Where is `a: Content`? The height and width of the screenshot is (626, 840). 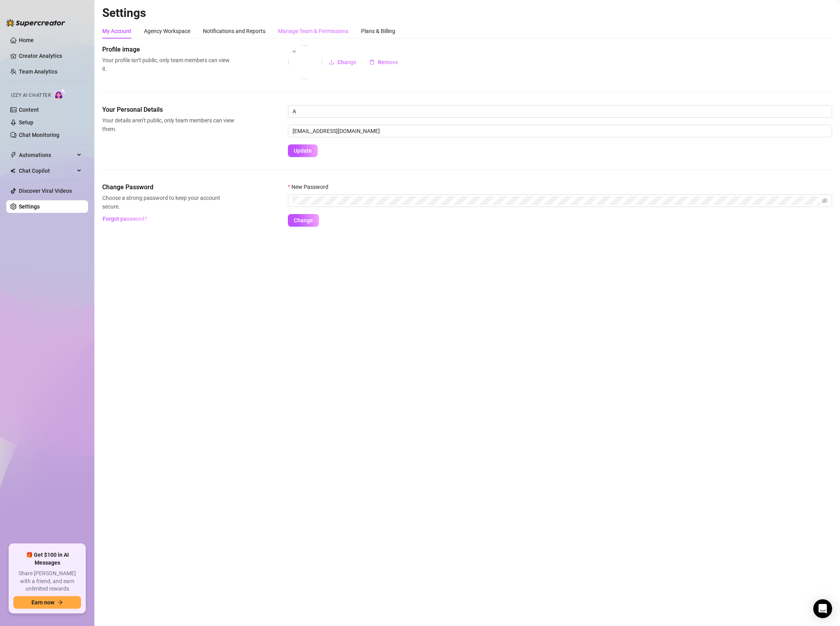
a: Content is located at coordinates (29, 110).